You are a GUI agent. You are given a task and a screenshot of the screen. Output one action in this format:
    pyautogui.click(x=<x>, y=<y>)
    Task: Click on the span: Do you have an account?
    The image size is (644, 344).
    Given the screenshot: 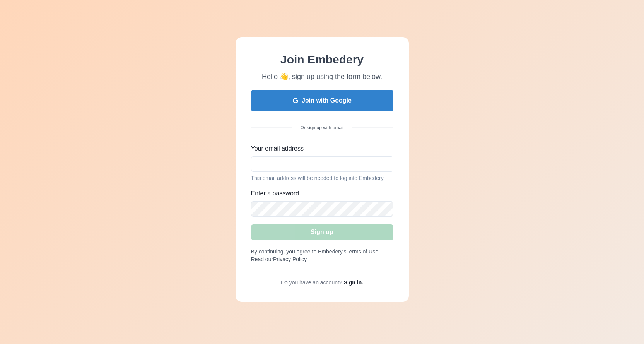 What is the action you would take?
    pyautogui.click(x=311, y=282)
    